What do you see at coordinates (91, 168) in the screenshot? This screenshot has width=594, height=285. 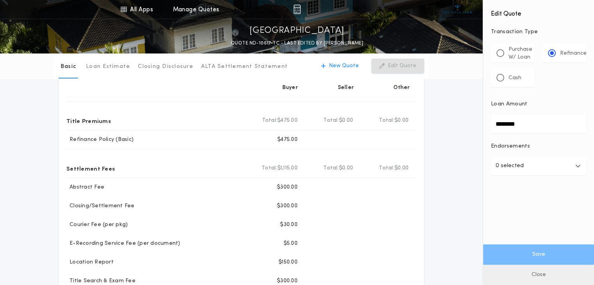 I see `p: Settlement Fees` at bounding box center [91, 168].